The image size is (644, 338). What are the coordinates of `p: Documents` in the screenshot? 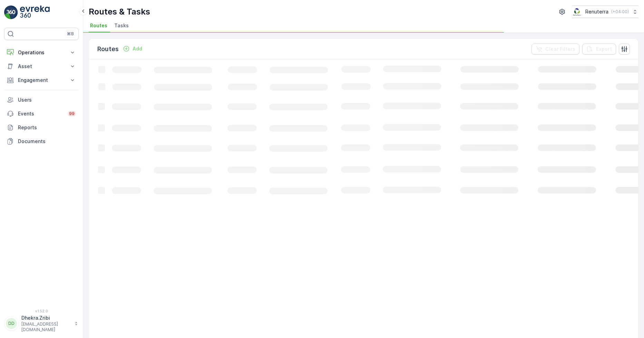 It's located at (47, 141).